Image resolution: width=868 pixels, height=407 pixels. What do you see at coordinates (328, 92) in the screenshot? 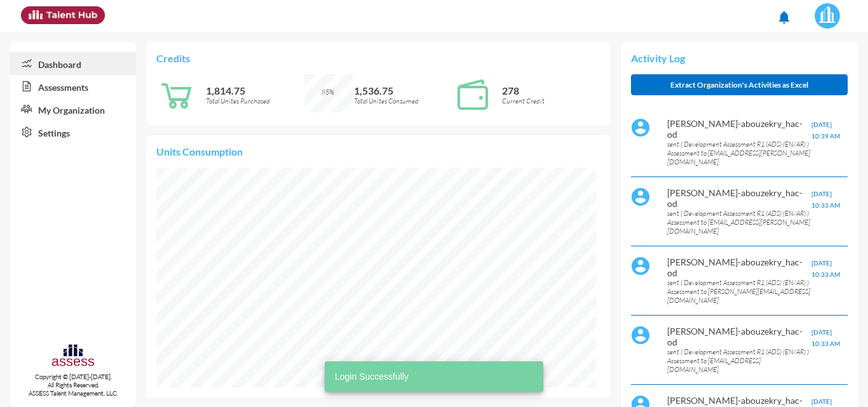
I see `span: 85%` at bounding box center [328, 92].